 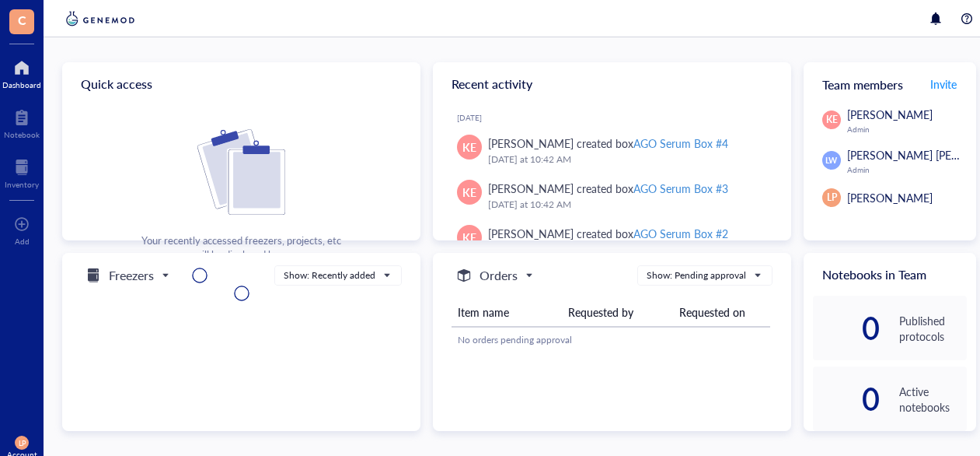 I want to click on div: Quick access, so click(x=241, y=84).